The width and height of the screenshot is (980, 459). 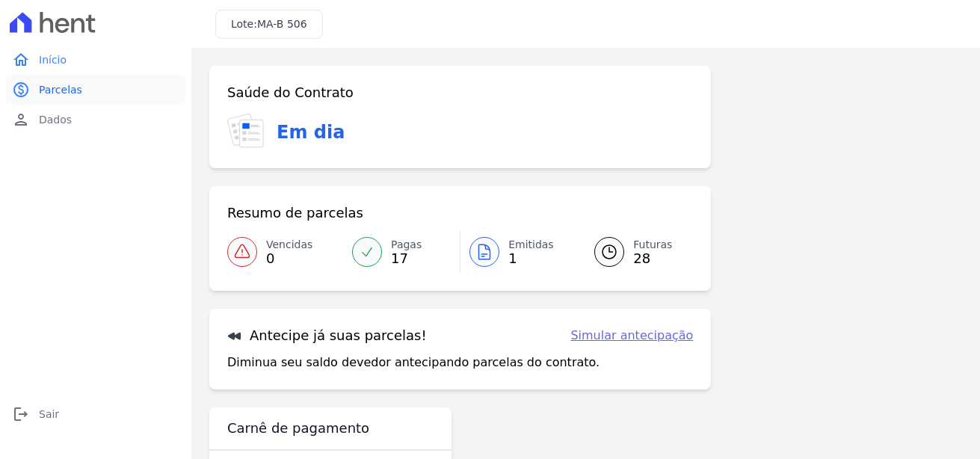 I want to click on h3: Saúde do Contrato, so click(x=290, y=93).